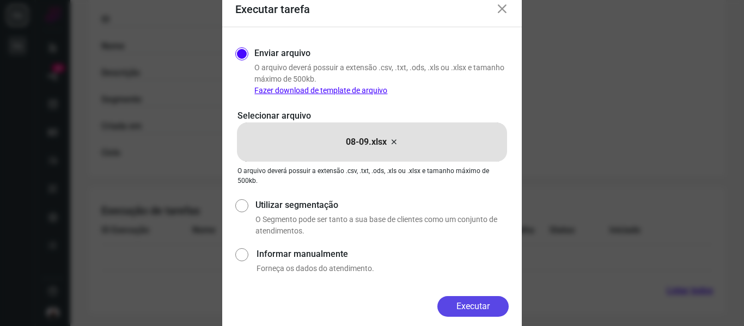 Image resolution: width=744 pixels, height=326 pixels. I want to click on label: Informar manualmente, so click(382, 254).